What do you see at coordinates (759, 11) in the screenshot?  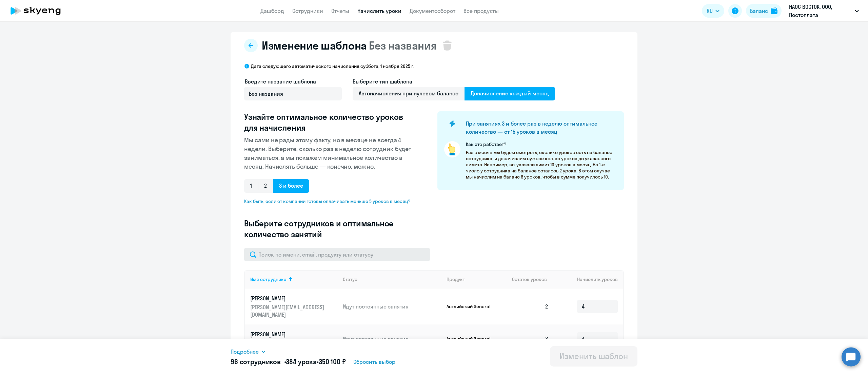 I see `div: Баланс` at bounding box center [759, 11].